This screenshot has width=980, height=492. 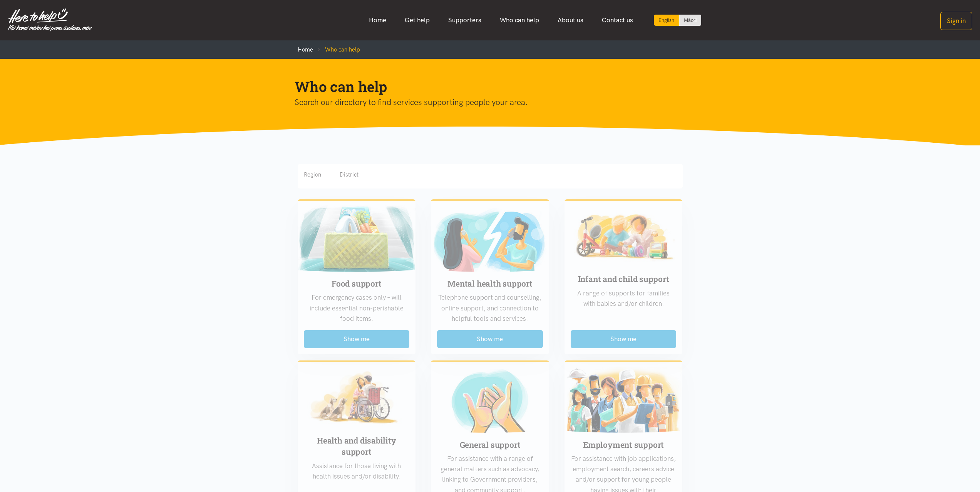 I want to click on a: Get help, so click(x=417, y=20).